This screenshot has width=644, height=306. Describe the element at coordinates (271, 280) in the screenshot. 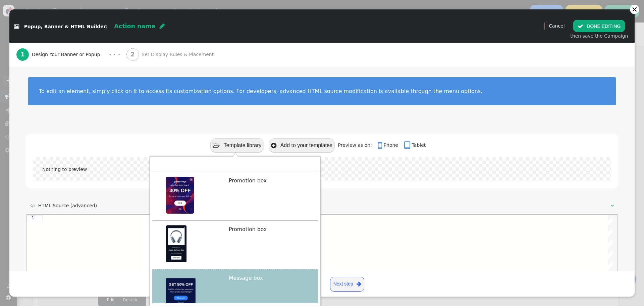

I see `div: Message box` at that location.